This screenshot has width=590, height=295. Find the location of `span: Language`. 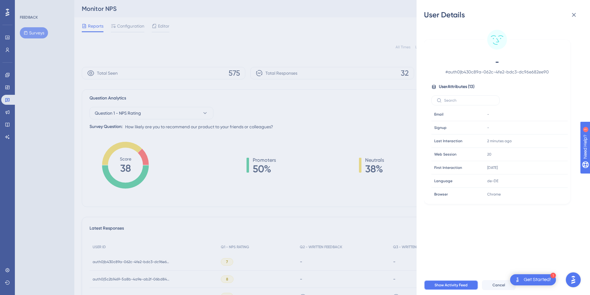

span: Language is located at coordinates (443, 181).